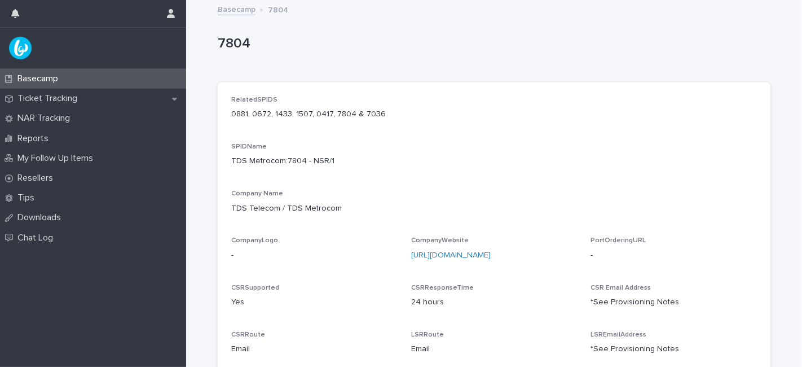 This screenshot has width=802, height=367. What do you see at coordinates (255, 288) in the screenshot?
I see `span: CSRSupported` at bounding box center [255, 288].